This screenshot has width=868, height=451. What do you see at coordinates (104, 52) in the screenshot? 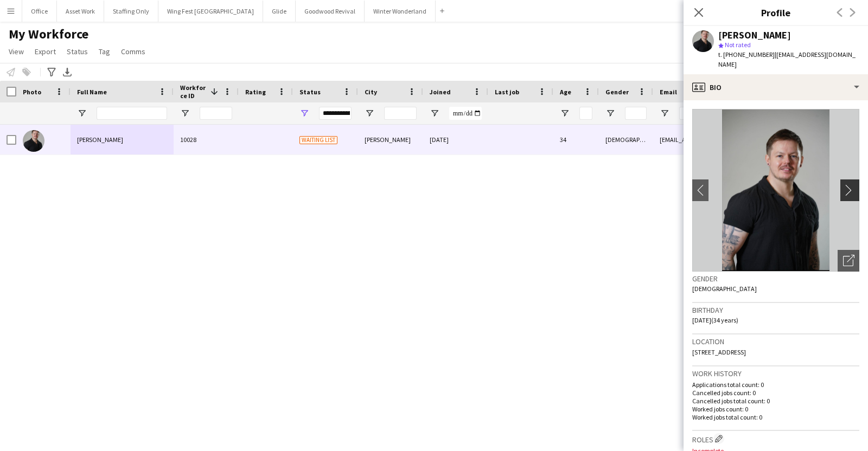
I see `span: Tag` at bounding box center [104, 52].